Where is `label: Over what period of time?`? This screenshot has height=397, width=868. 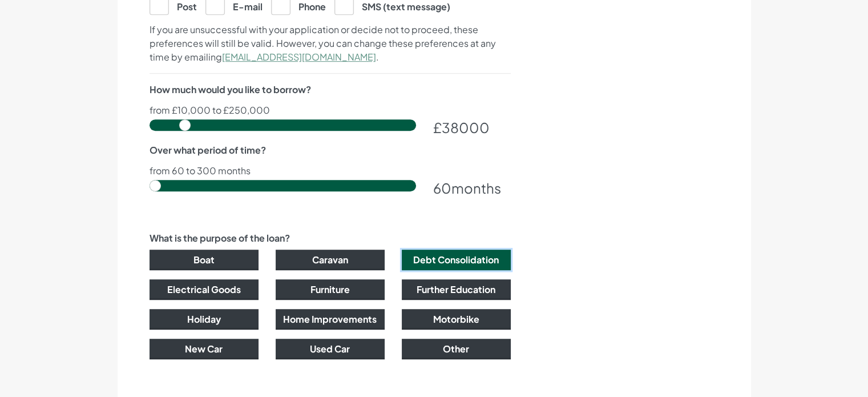
label: Over what period of time? is located at coordinates (208, 150).